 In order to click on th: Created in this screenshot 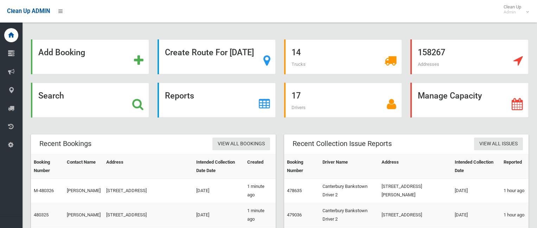, I will do `click(260, 166)`.